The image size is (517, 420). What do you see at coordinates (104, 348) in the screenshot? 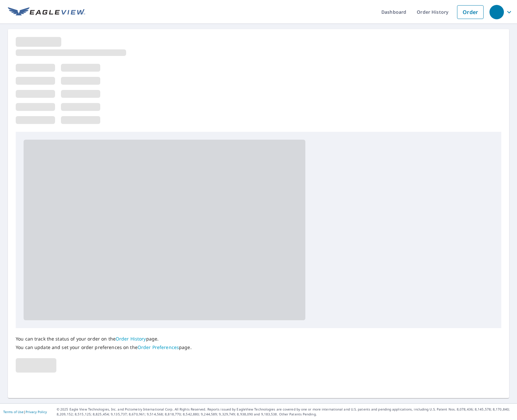
I see `p: You can update and set your order preferences on the page.` at bounding box center [104, 348].